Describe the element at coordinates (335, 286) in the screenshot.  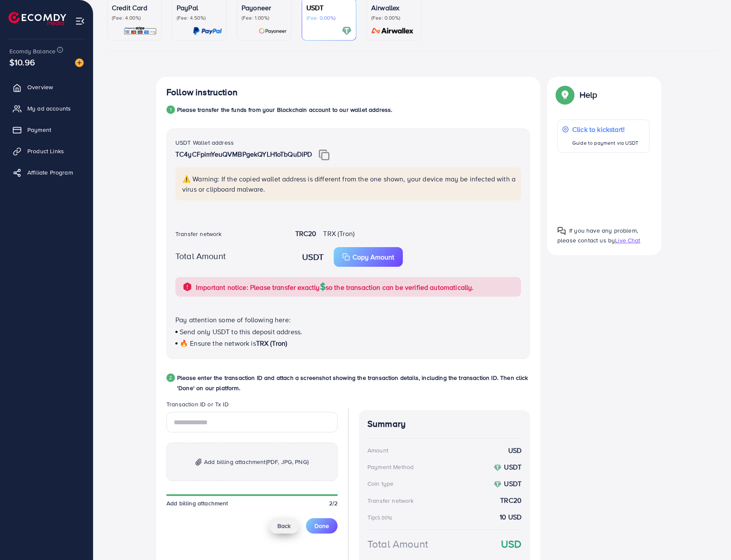
I see `p: Important notice: Please transfer exactly so the transaction can be verified automatically.` at that location.